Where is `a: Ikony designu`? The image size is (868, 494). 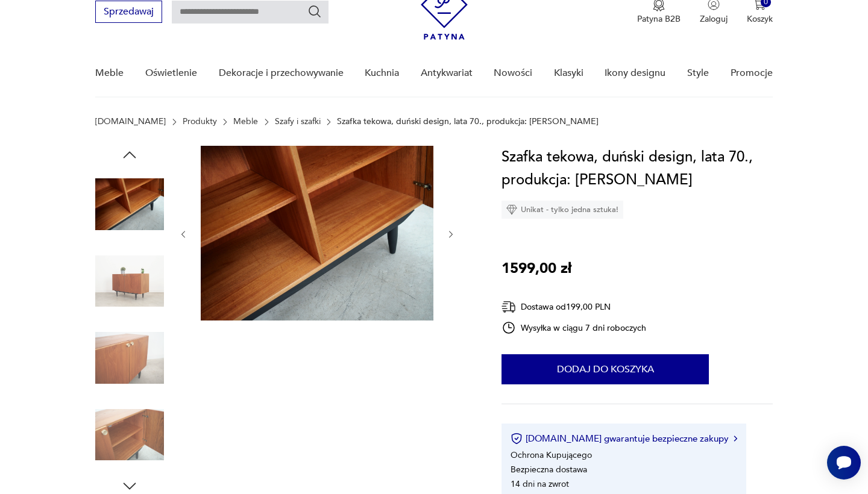
a: Ikony designu is located at coordinates (635, 73).